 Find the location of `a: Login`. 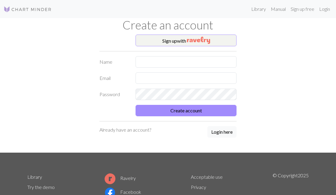

a: Login is located at coordinates (325, 9).